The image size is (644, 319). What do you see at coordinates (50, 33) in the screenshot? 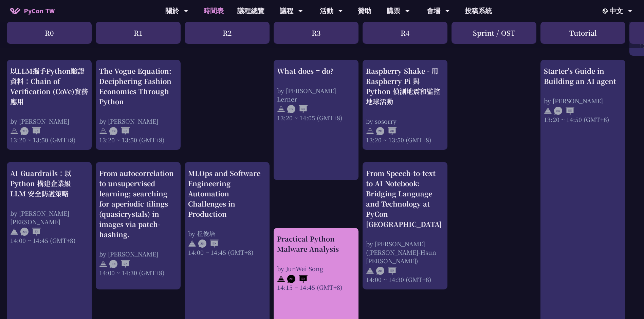
I see `div: R0` at bounding box center [50, 33].